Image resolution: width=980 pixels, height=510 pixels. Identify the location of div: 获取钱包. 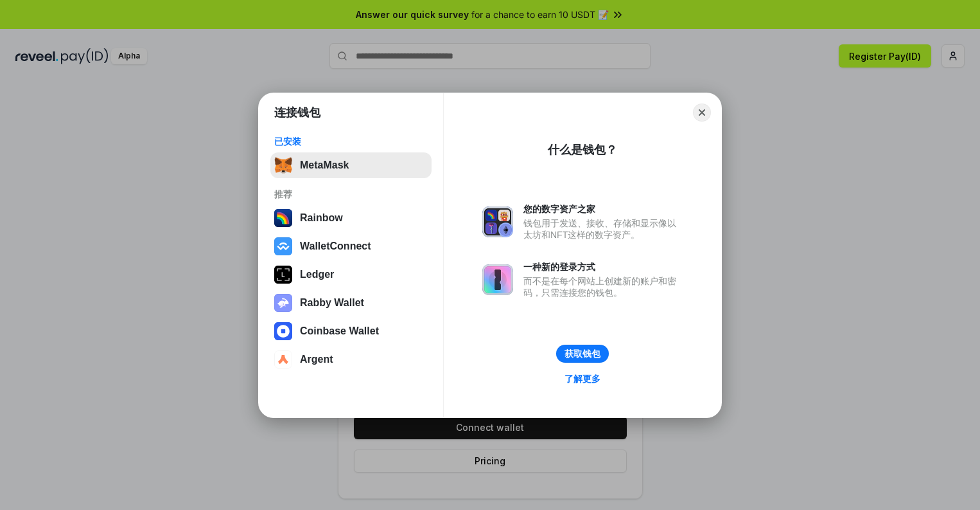
(582, 354).